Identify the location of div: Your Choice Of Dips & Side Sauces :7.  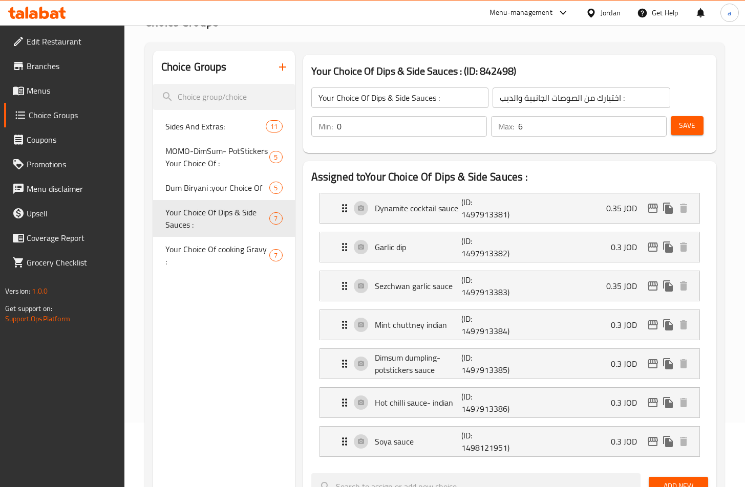
(224, 219).